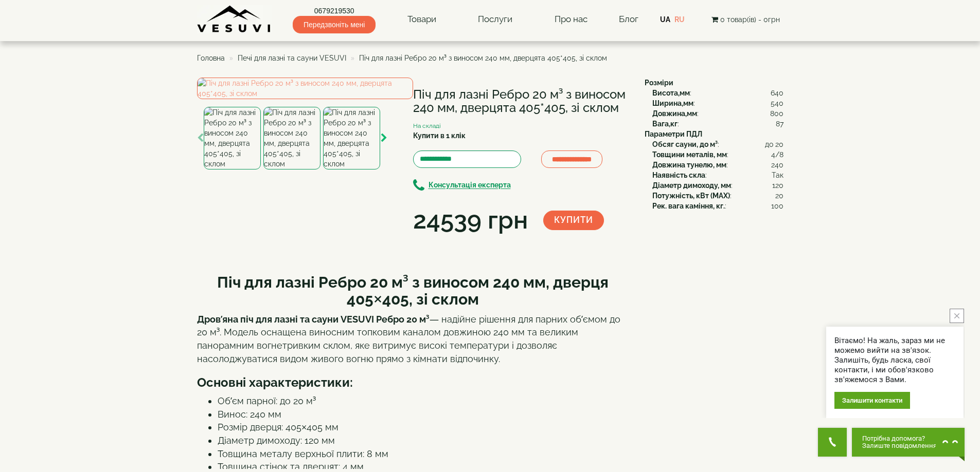 Image resolution: width=980 pixels, height=472 pixels. Describe the element at coordinates (691, 185) in the screenshot. I see `b: Діаметр димоходу, мм` at that location.